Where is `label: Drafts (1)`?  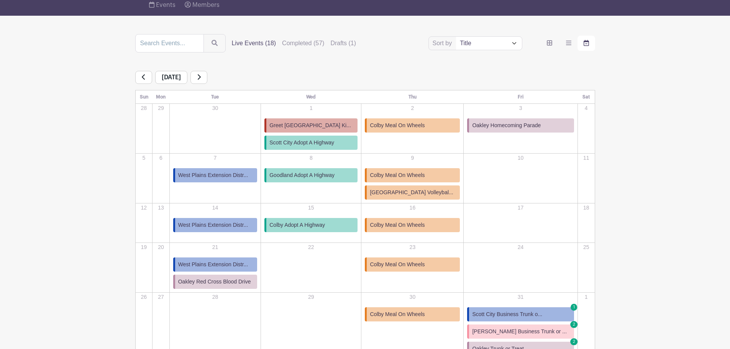 label: Drafts (1) is located at coordinates (343, 43).